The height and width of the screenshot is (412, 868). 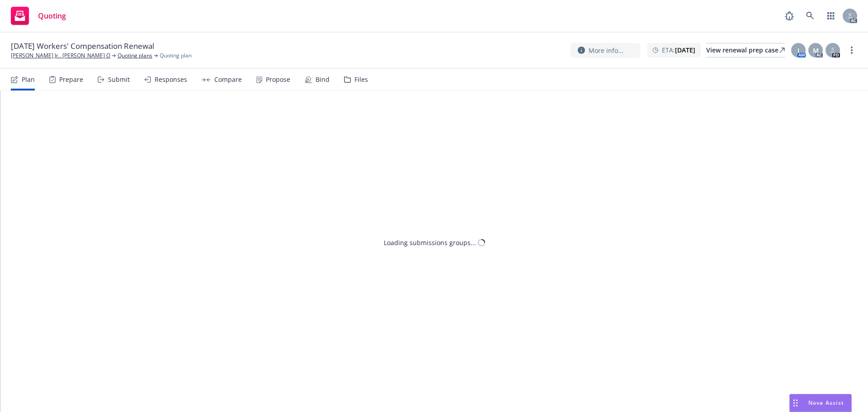 What do you see at coordinates (799, 50) in the screenshot?
I see `span: J` at bounding box center [799, 50].